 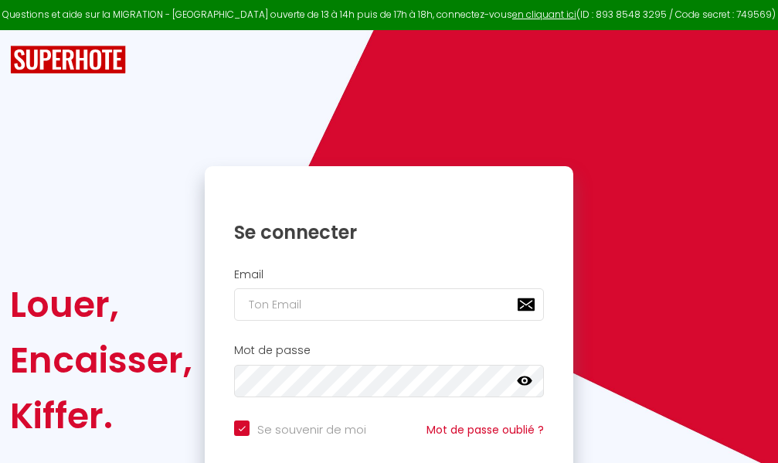 I want to click on h2: Mot de passe, so click(x=388, y=350).